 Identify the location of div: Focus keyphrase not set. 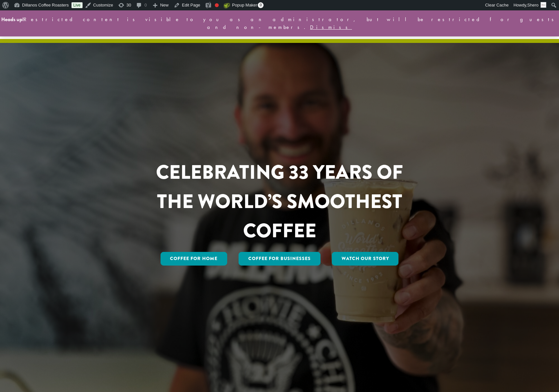
(217, 5).